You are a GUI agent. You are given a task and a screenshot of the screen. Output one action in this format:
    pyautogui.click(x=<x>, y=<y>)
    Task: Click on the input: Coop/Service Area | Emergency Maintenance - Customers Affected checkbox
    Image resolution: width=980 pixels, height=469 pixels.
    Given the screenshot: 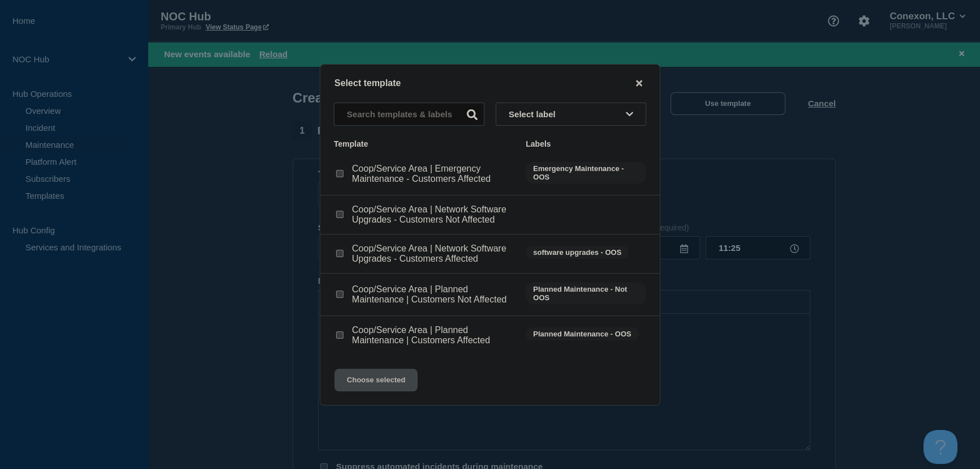 What is the action you would take?
    pyautogui.click(x=339, y=173)
    